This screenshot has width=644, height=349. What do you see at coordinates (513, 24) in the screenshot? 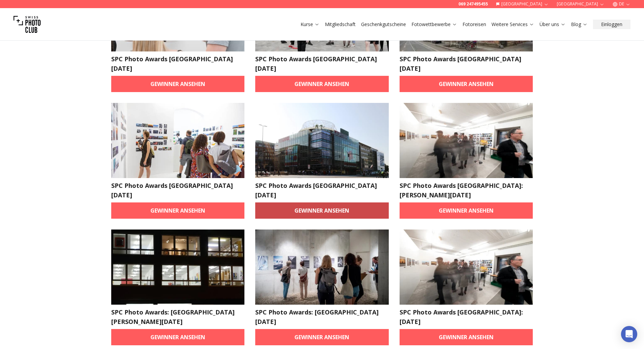
I see `button: Weitere Services` at bounding box center [513, 24].